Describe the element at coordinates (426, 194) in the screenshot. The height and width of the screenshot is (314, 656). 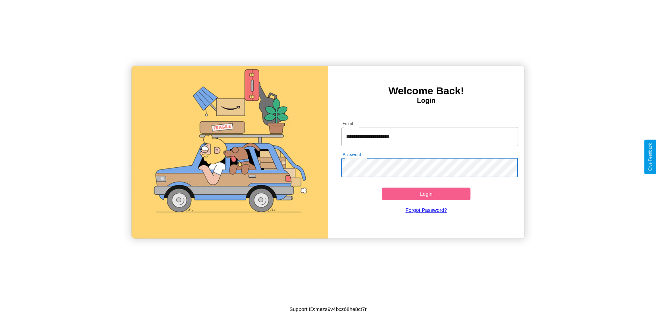
I see `button: Login` at that location.